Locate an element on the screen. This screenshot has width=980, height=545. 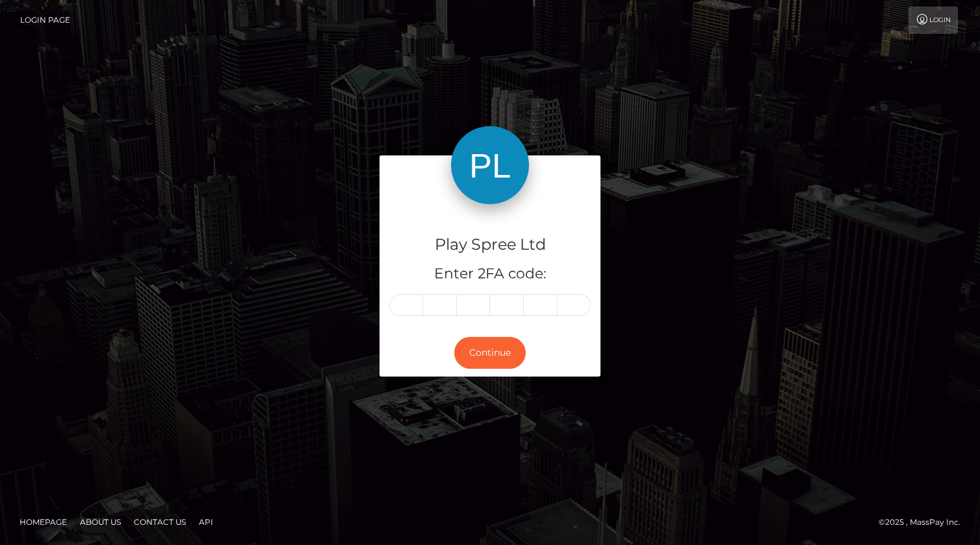
button: Continue is located at coordinates (490, 353).